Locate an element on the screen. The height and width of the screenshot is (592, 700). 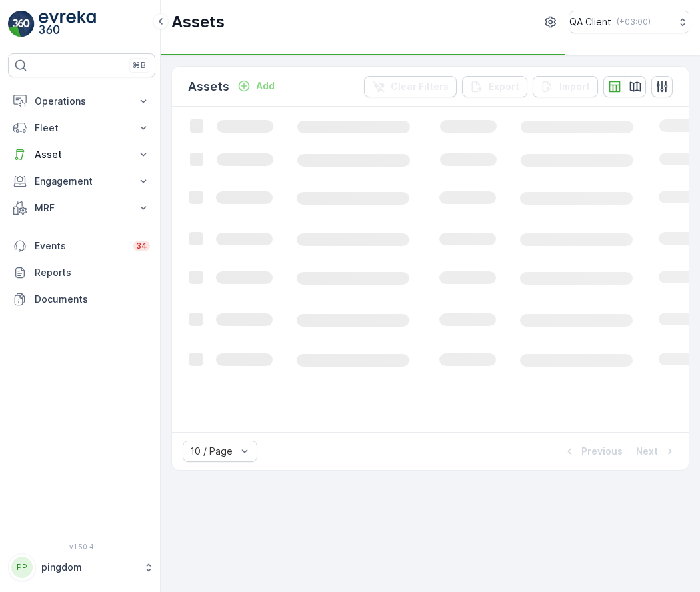
p: MRF is located at coordinates (82, 208).